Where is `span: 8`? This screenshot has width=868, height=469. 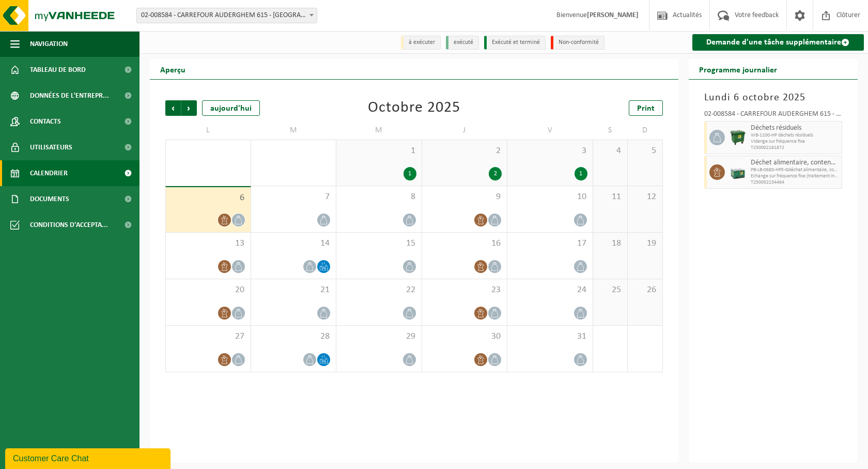 span: 8 is located at coordinates (379, 197).